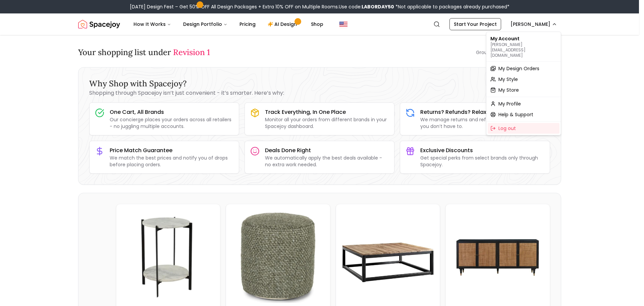 The height and width of the screenshot is (306, 644). Describe the element at coordinates (523, 115) in the screenshot. I see `a: Help & Support` at that location.